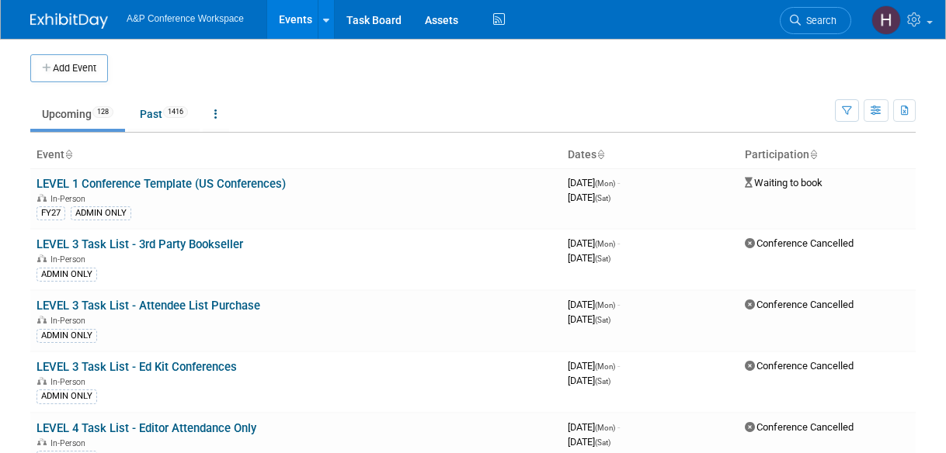 This screenshot has height=453, width=946. I want to click on span: A&P Conference Workspace, so click(185, 19).